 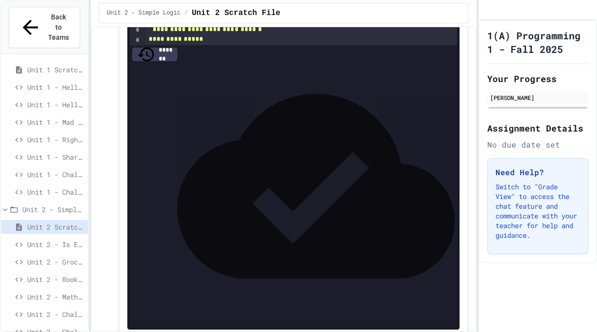 What do you see at coordinates (59, 27) in the screenshot?
I see `span: Back to Teams` at bounding box center [59, 27].